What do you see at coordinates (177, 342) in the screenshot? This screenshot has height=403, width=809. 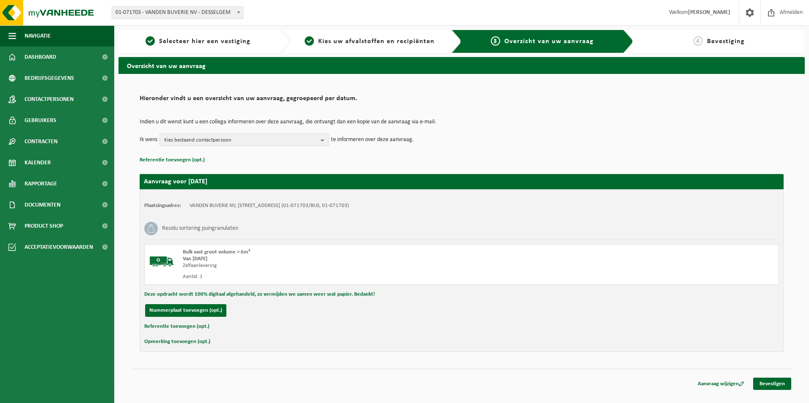 I see `button: Opmerking toevoegen (opt.)` at bounding box center [177, 342].